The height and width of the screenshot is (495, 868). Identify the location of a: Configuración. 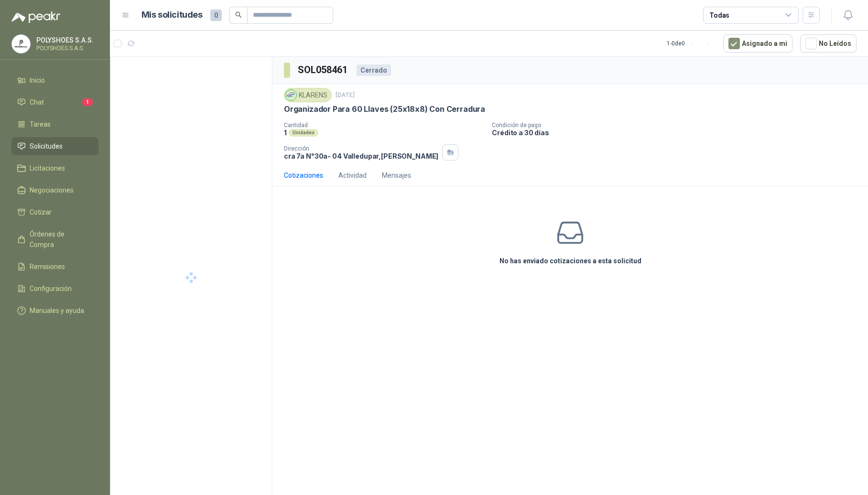
(55, 289).